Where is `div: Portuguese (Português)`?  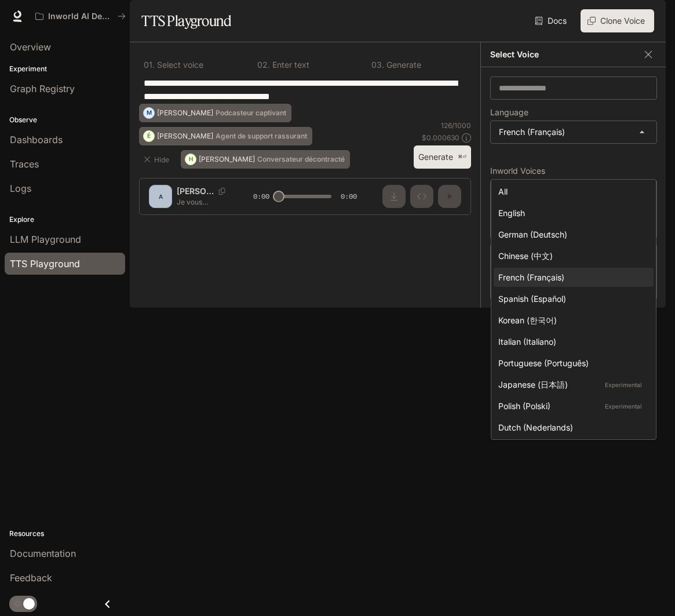 div: Portuguese (Português) is located at coordinates (571, 363).